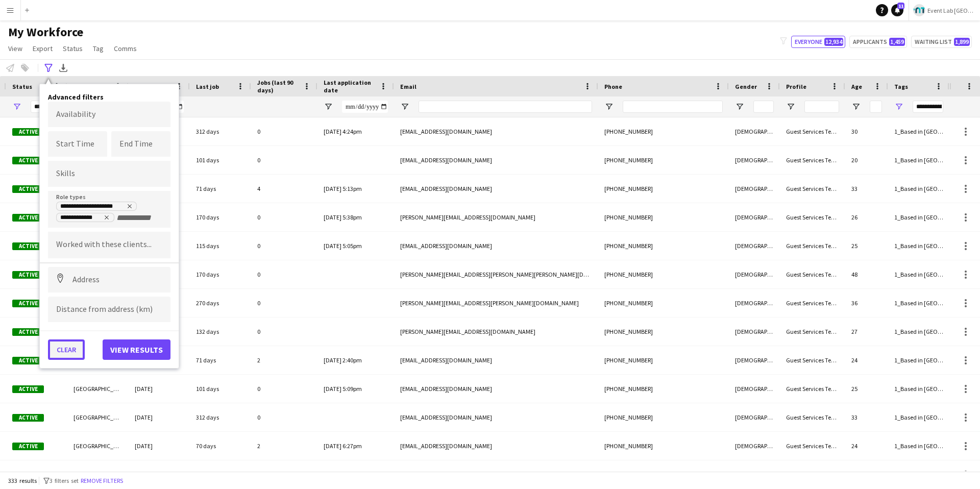 This screenshot has height=489, width=980. Describe the element at coordinates (98, 48) in the screenshot. I see `span: Tag` at that location.